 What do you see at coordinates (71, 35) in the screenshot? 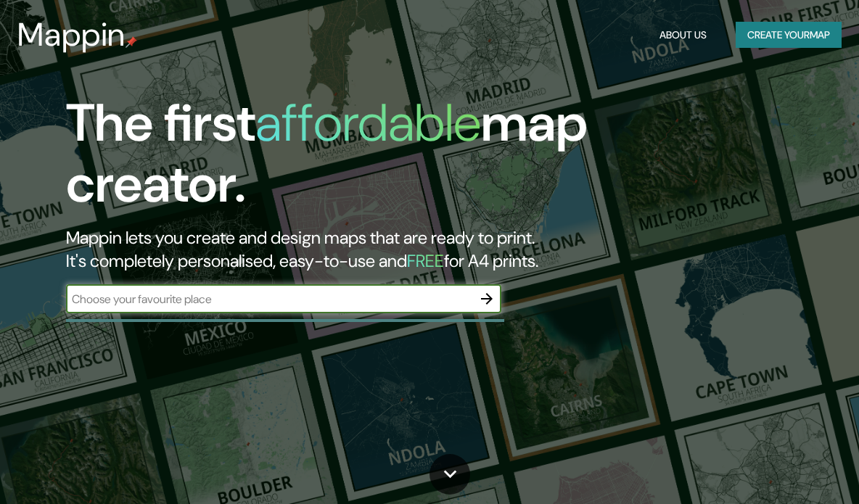
I see `h3: Mappin` at bounding box center [71, 35].